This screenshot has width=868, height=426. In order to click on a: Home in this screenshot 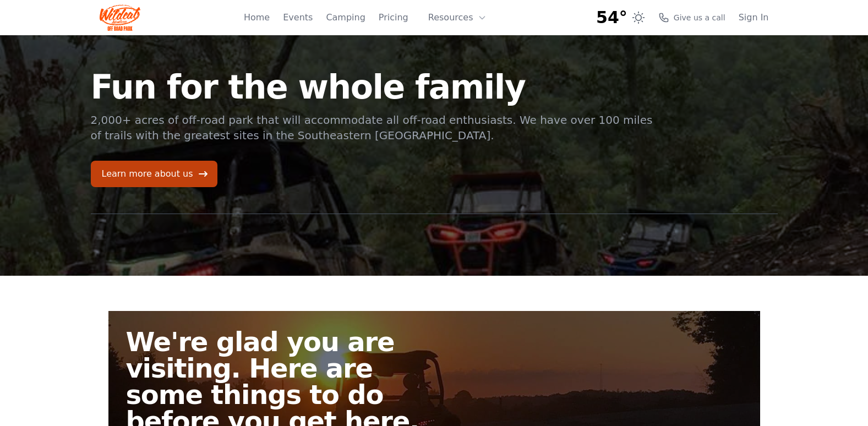, I will do `click(257, 17)`.